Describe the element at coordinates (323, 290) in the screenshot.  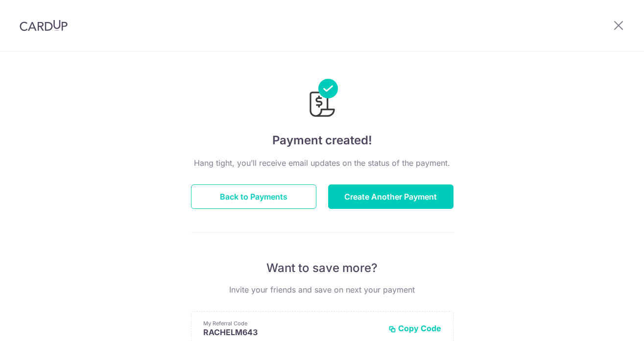
I see `p: Invite your friends and save on next your payment` at that location.